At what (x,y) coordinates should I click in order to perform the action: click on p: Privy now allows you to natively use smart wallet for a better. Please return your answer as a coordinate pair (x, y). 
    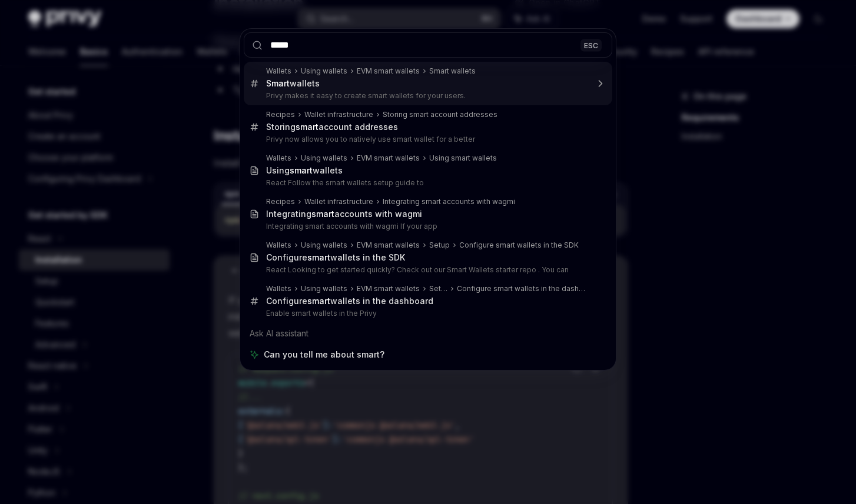
    Looking at the image, I should click on (427, 140).